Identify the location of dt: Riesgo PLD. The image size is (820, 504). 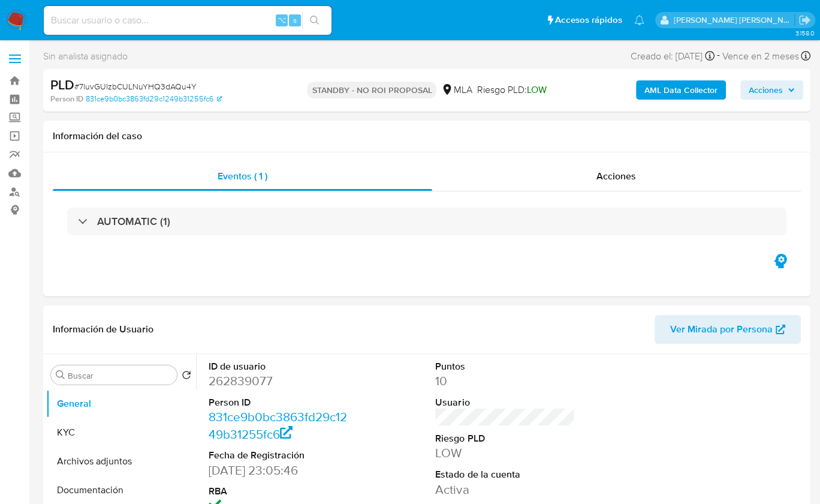
(505, 438).